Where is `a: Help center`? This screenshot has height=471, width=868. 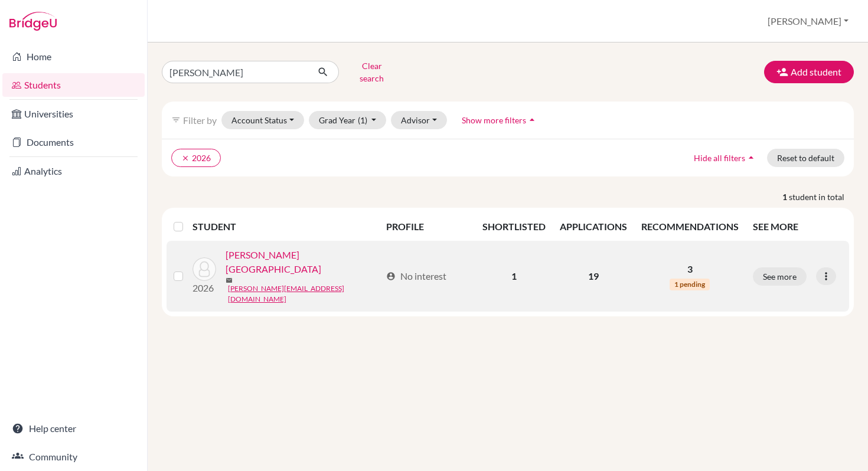 a: Help center is located at coordinates (73, 429).